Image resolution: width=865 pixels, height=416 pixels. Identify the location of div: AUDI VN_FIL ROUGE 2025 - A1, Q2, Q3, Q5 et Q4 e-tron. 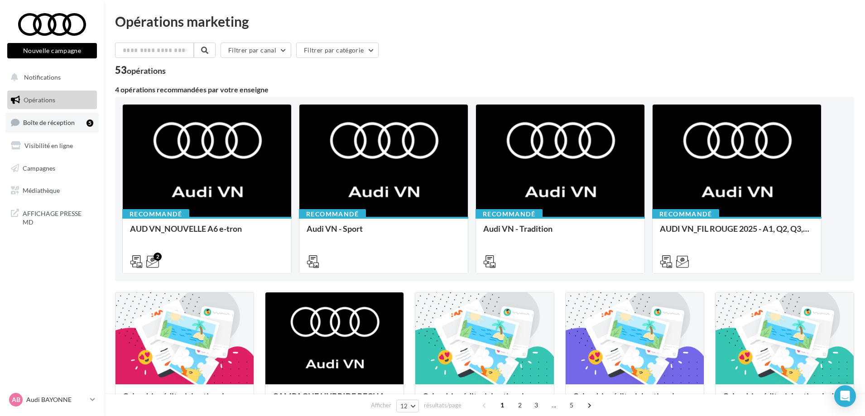
(737, 233).